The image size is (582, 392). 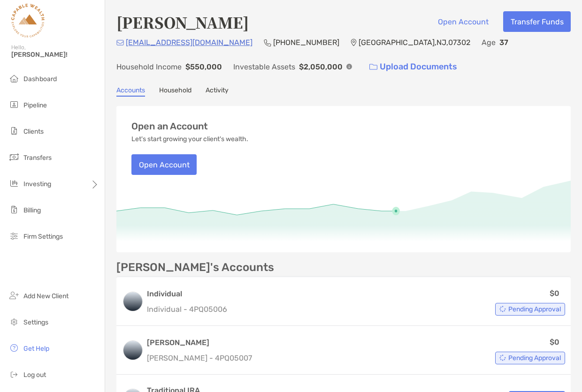 What do you see at coordinates (204, 67) in the screenshot?
I see `p: $550,000` at bounding box center [204, 67].